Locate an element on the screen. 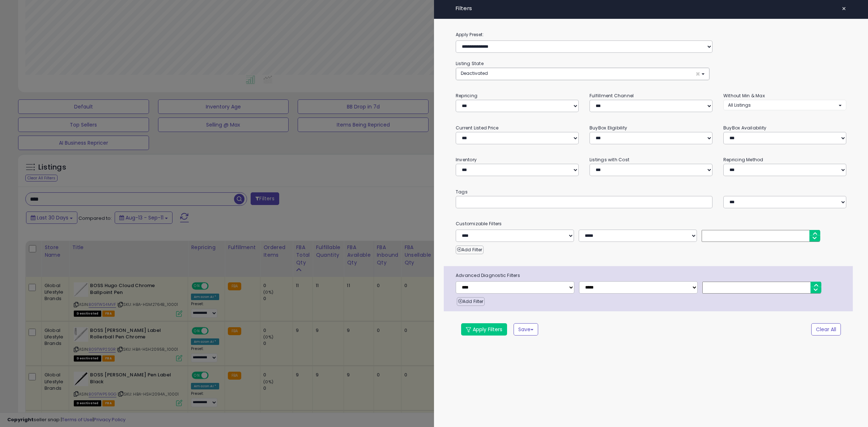 The height and width of the screenshot is (427, 868). small: Listings with Cost is located at coordinates (610, 159).